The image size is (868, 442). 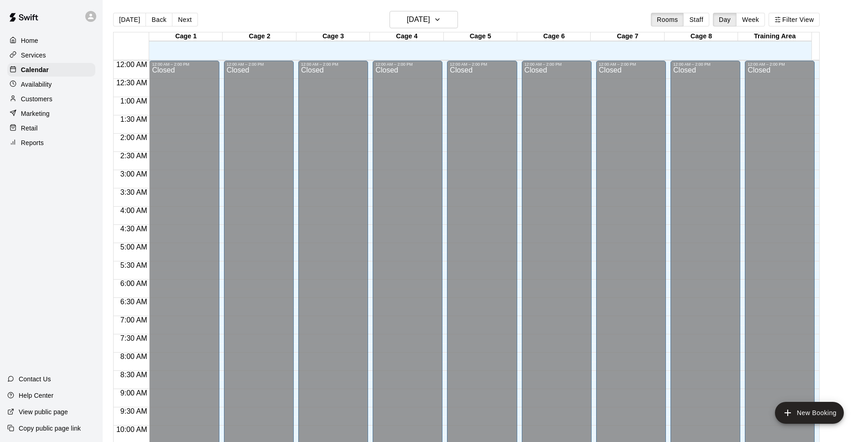 What do you see at coordinates (133, 210) in the screenshot?
I see `span: 4:00 AM` at bounding box center [133, 210].